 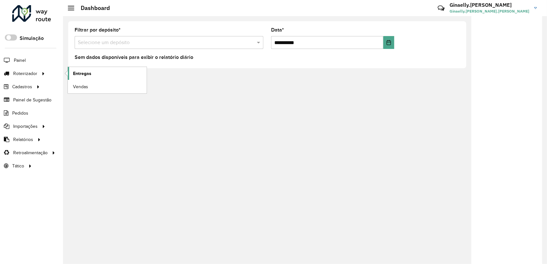 I want to click on label: Simulação, so click(x=31, y=38).